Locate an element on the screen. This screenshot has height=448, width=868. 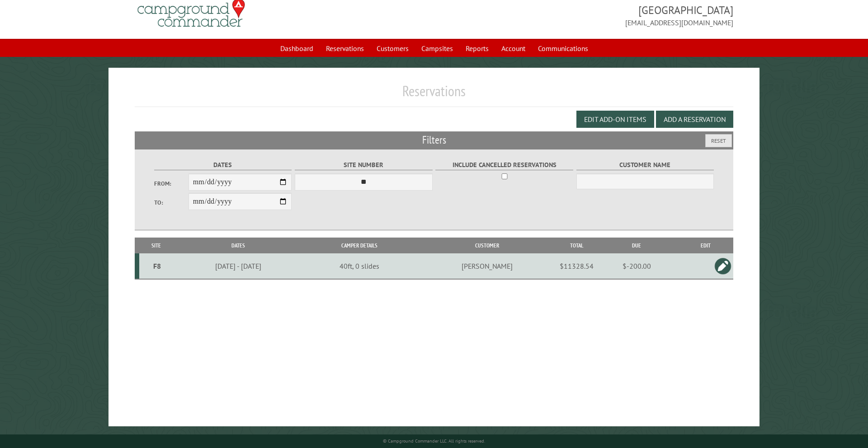
h1: Reservations is located at coordinates (434, 95).